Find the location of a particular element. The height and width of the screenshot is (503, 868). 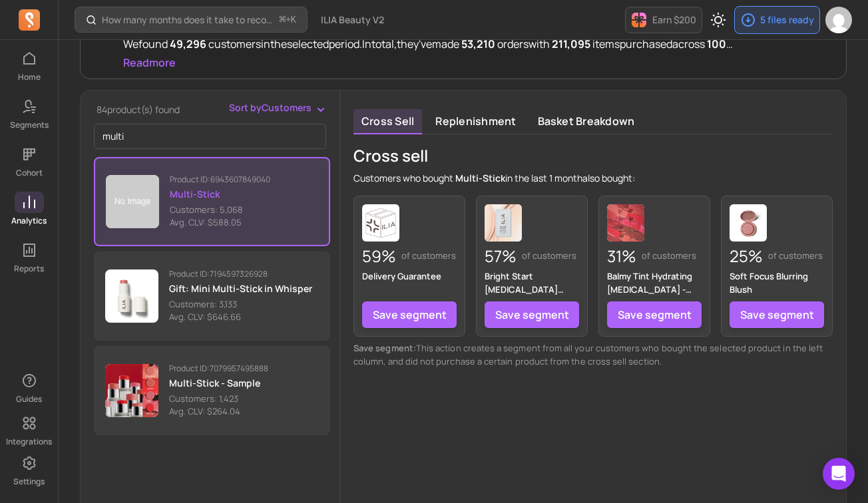

p: Guides is located at coordinates (29, 399).